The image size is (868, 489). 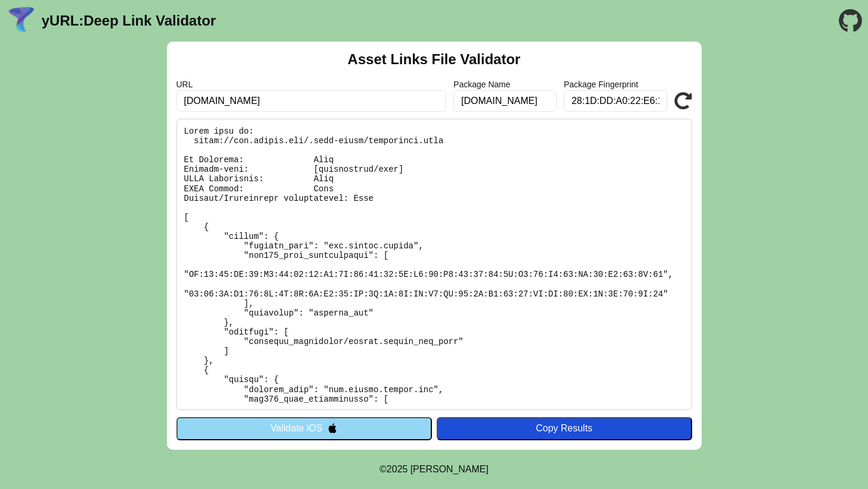 What do you see at coordinates (434, 264) in the screenshot?
I see `pre: Lorem ipsu do: sitam://con.adipis.eli/.sedd-eiusm/temporinci.utla Et Dolorema: Aliq Enimadm-veni:...` at bounding box center [434, 264].